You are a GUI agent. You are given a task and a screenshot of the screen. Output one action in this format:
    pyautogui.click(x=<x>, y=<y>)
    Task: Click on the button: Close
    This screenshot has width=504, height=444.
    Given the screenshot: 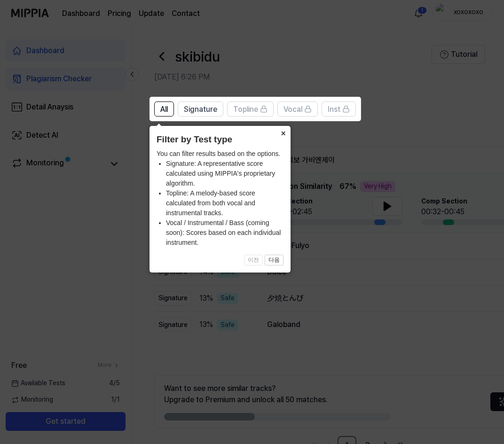 What is the action you would take?
    pyautogui.click(x=283, y=133)
    